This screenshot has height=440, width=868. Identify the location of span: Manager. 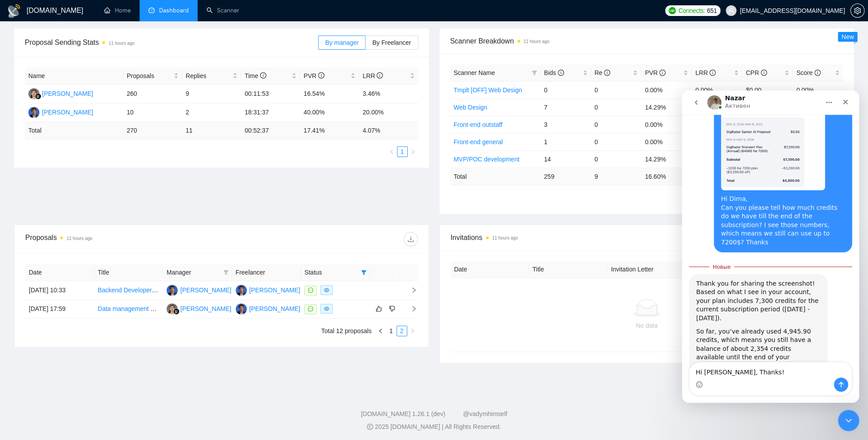
(193, 272).